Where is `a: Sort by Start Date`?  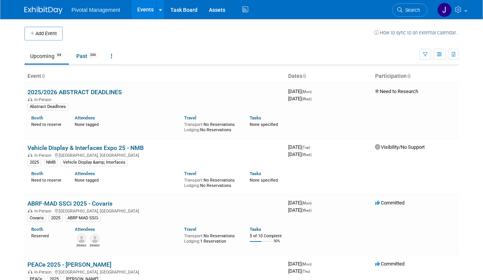
a: Sort by Start Date is located at coordinates (304, 76).